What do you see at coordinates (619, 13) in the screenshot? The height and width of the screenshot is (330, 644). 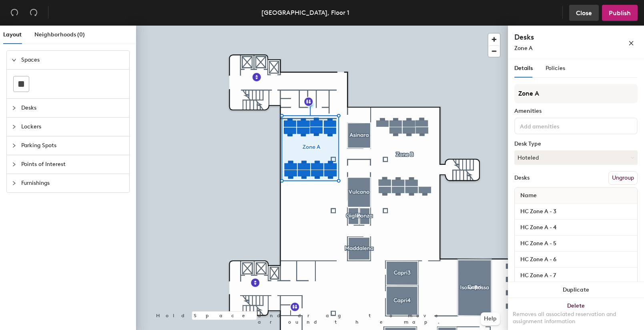 I see `span: Publish` at bounding box center [619, 13].